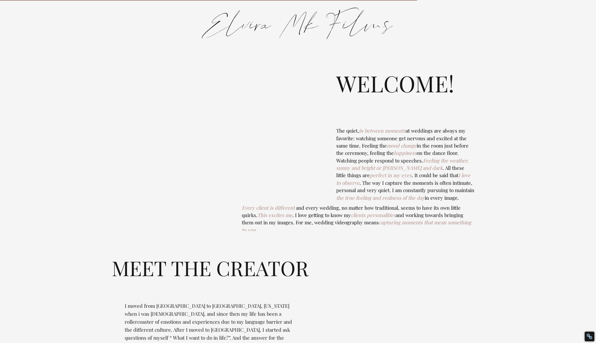 The height and width of the screenshot is (343, 596). I want to click on em: mood change, so click(402, 146).